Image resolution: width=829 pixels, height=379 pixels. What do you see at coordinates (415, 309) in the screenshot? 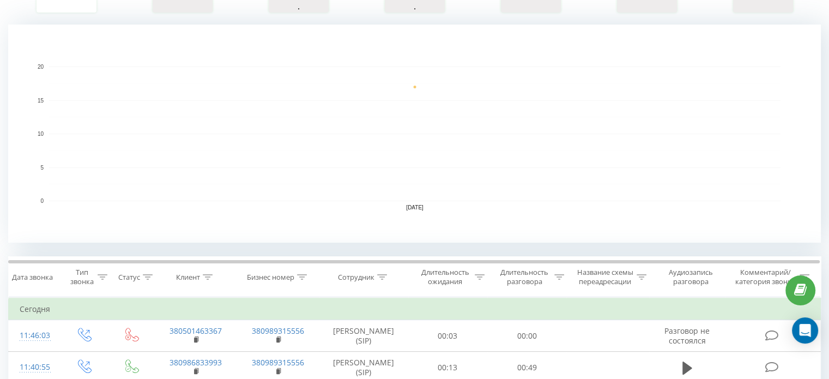
I see `td: Сегодня` at bounding box center [415, 309].